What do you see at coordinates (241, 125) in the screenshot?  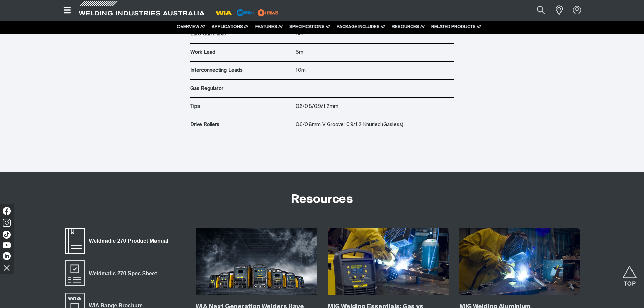 I see `p: Drive Rollers` at bounding box center [241, 125].